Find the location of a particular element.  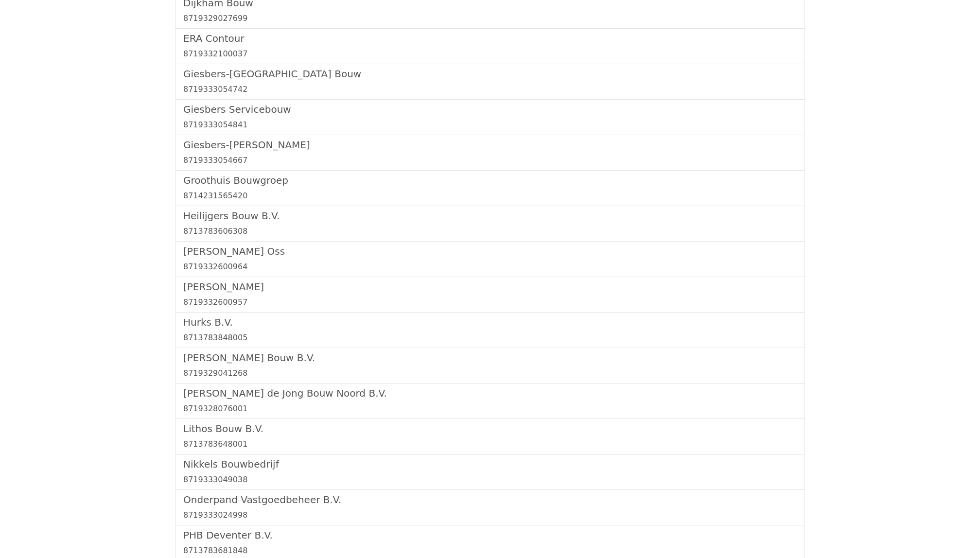

h5: Lithos Bouw B.V. is located at coordinates (490, 428).